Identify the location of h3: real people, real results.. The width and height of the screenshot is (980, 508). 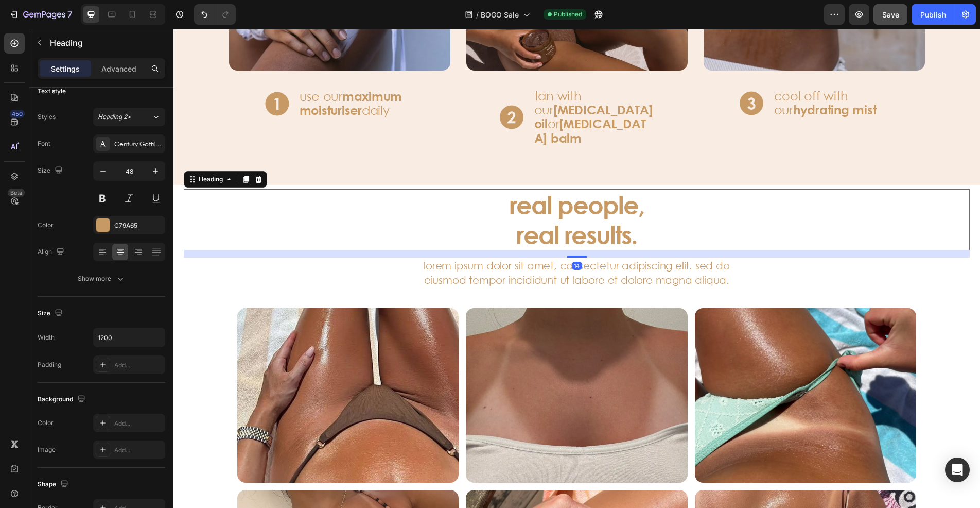
(404, 191).